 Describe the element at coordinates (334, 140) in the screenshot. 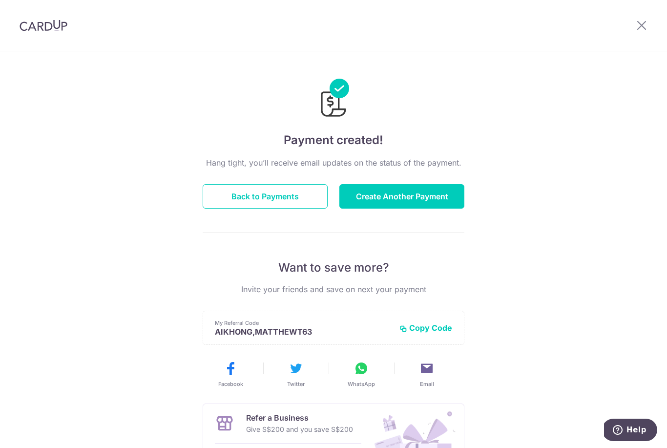

I see `h4: Payment created!` at that location.